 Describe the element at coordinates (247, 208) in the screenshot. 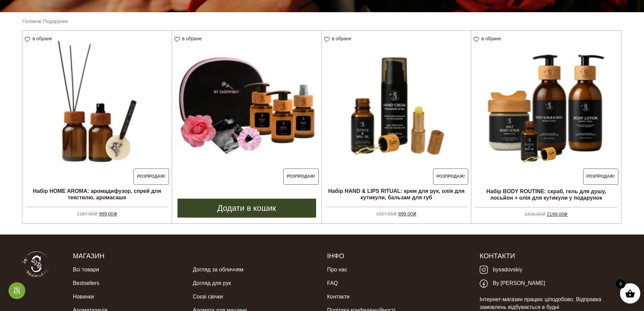

I see `a: Додати в кошик: “La ROSE — лімітована літня лінійка”` at that location.